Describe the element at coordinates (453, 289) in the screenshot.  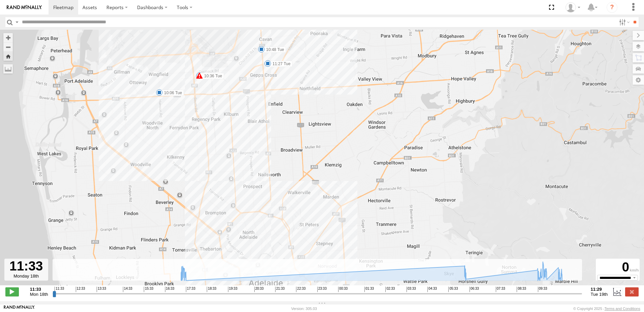
I see `span: 05:33` at that location.